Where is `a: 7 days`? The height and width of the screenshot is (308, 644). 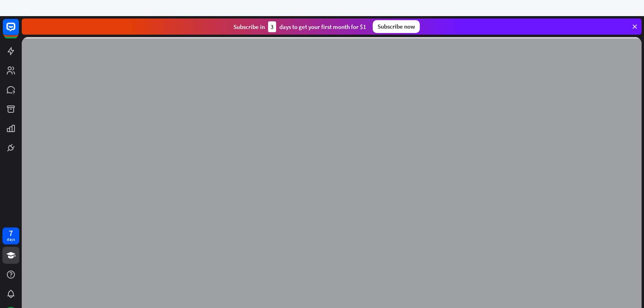 a: 7 days is located at coordinates (11, 236).